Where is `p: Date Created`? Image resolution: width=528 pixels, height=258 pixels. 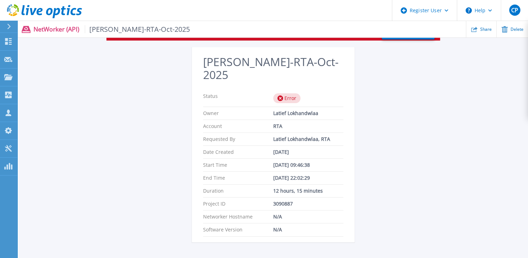
p: Date Created is located at coordinates (238, 152).